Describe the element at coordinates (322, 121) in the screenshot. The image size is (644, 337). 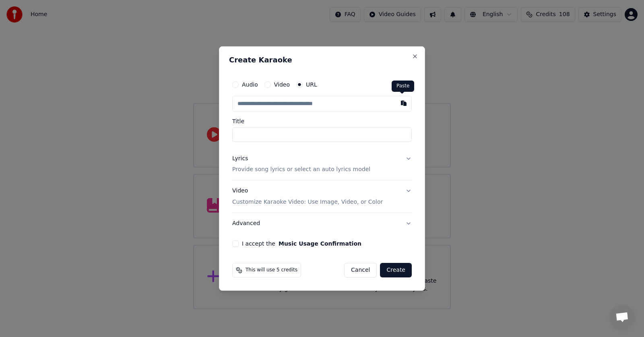
I see `label: Title` at that location.